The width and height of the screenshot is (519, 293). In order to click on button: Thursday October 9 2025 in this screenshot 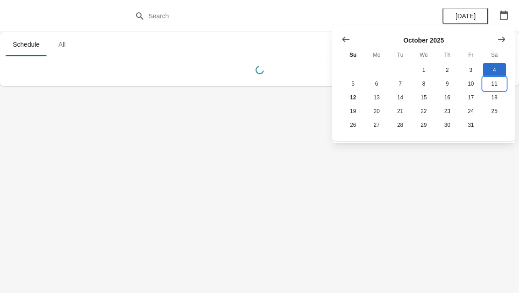, I will do `click(447, 84)`.